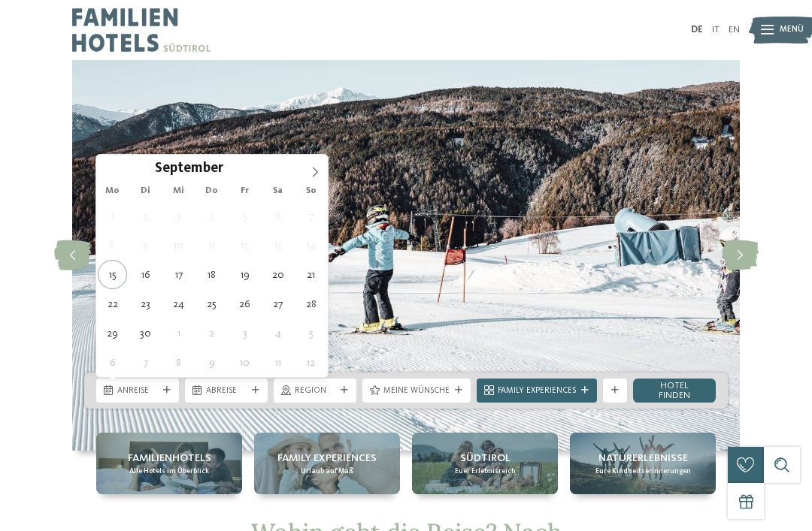 Image resolution: width=812 pixels, height=531 pixels. I want to click on span: Region, so click(315, 391).